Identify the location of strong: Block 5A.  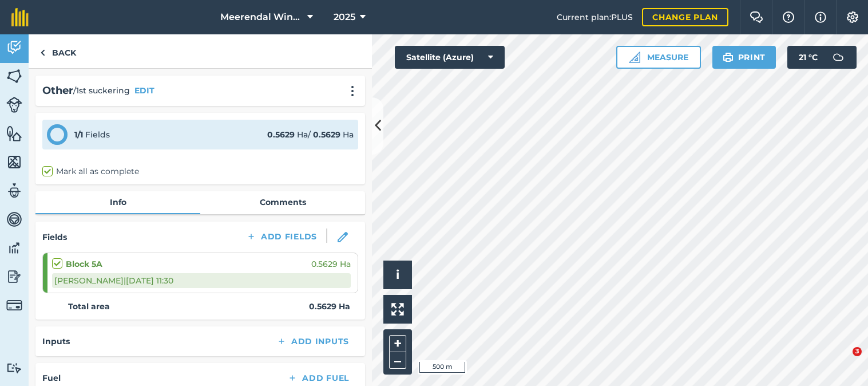
(84, 264).